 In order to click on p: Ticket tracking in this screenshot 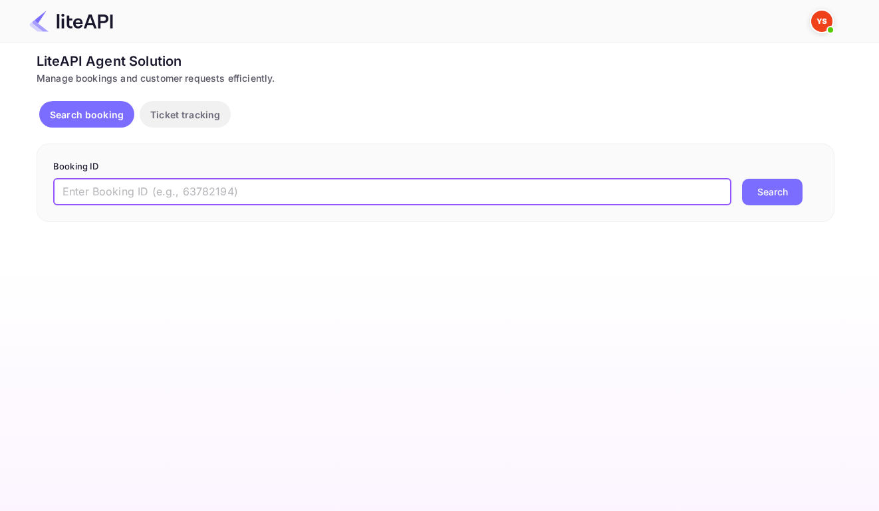, I will do `click(185, 114)`.